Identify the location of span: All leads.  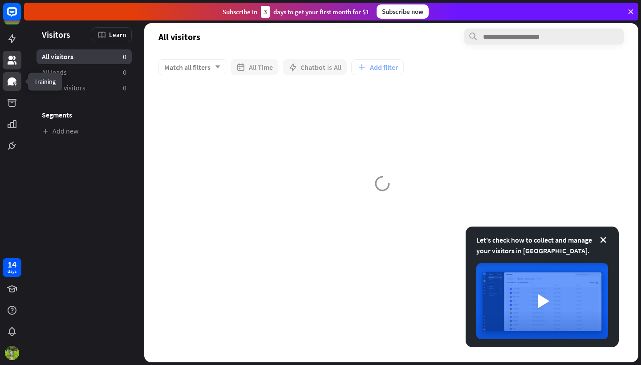
(54, 72).